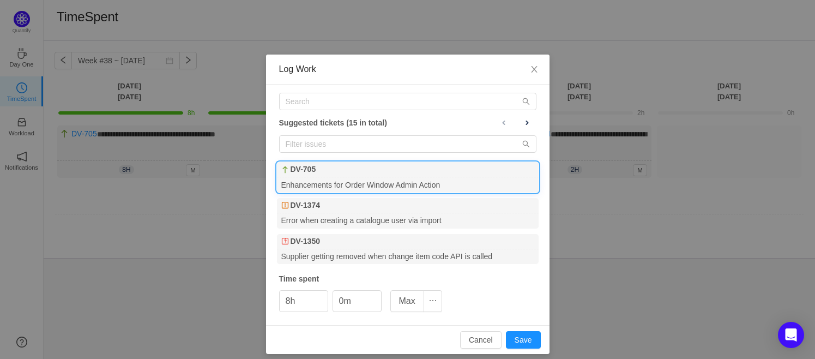 The width and height of the screenshot is (815, 359). I want to click on input: Filter issues, so click(408, 144).